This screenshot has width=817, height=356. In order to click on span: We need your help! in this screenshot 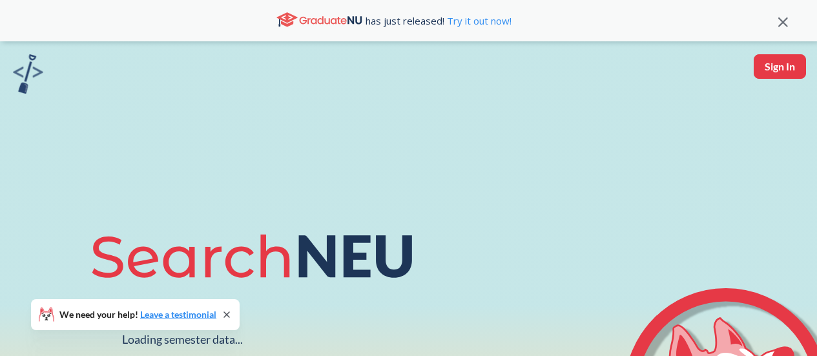, I will do `click(138, 314)`.